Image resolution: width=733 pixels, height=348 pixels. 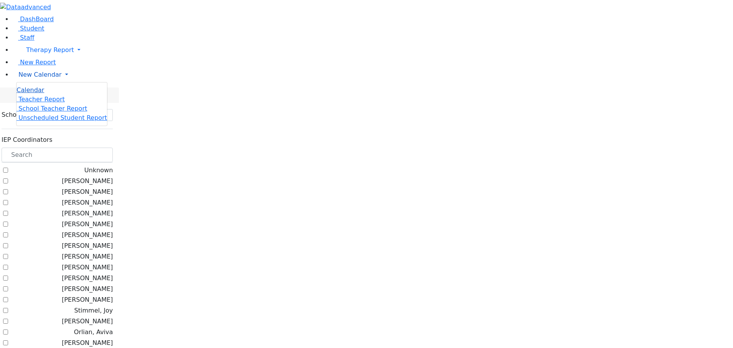 What do you see at coordinates (23, 37) in the screenshot?
I see `a: Staff` at bounding box center [23, 37].